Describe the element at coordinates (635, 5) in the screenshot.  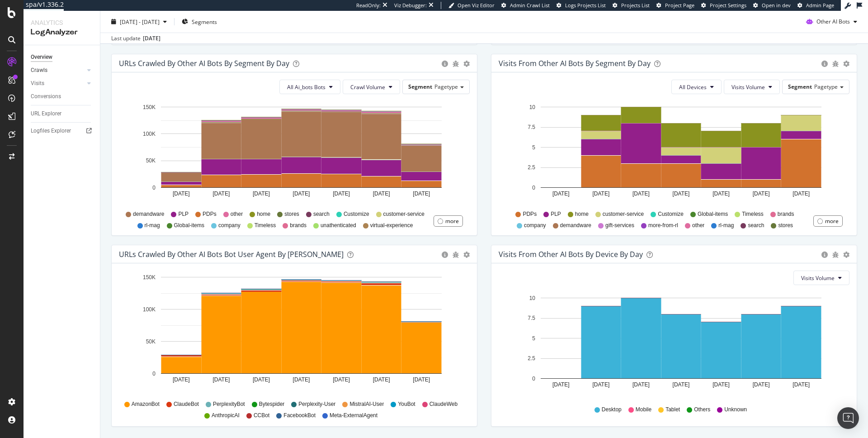
I see `span: Projects List` at that location.